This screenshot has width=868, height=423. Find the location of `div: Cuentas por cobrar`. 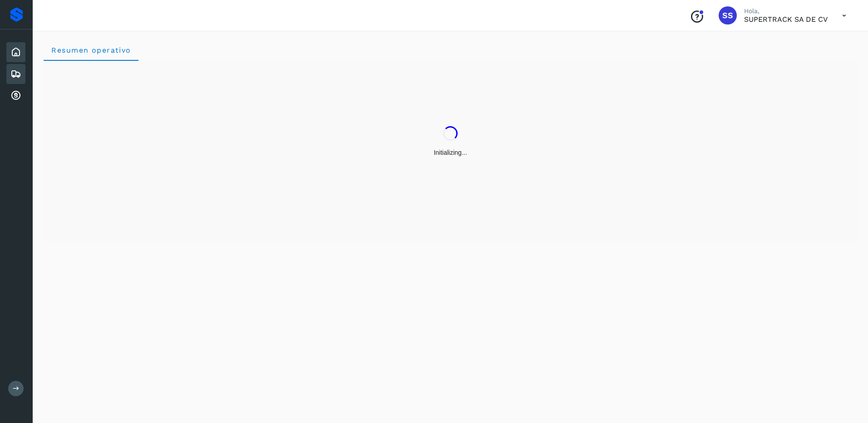

div: Cuentas por cobrar is located at coordinates (16, 96).